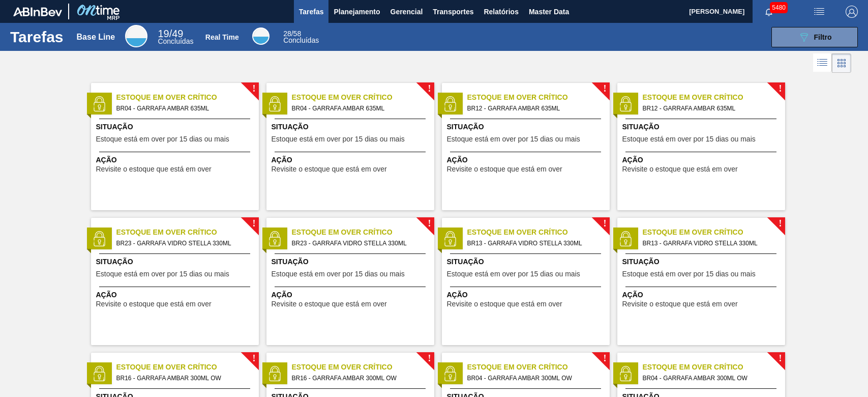 This screenshot has height=397, width=868. Describe the element at coordinates (842, 63) in the screenshot. I see `div: Visão em Cards` at that location.